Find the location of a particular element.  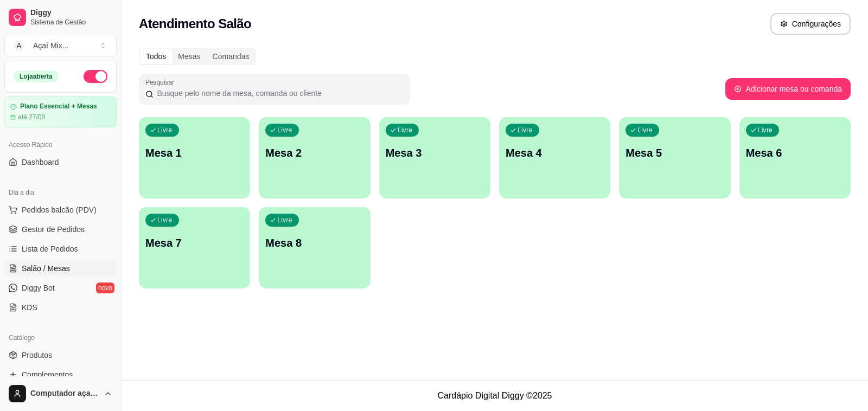

a: Gestor de Pedidos is located at coordinates (61, 230).